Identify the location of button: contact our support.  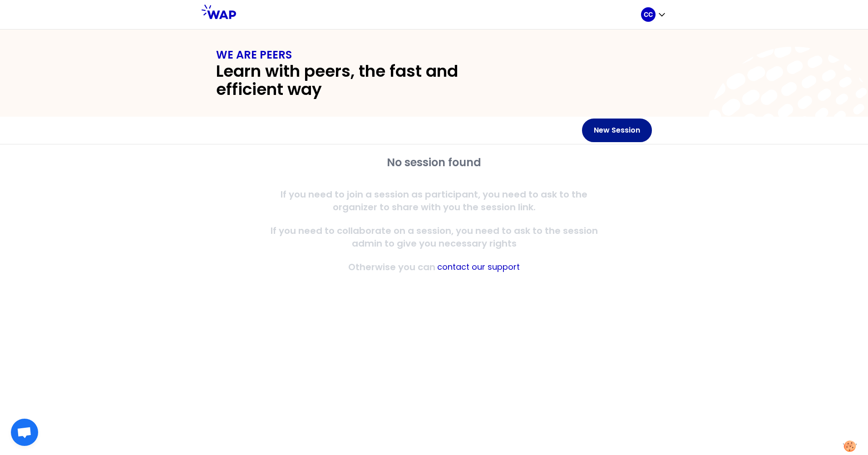
(478, 267).